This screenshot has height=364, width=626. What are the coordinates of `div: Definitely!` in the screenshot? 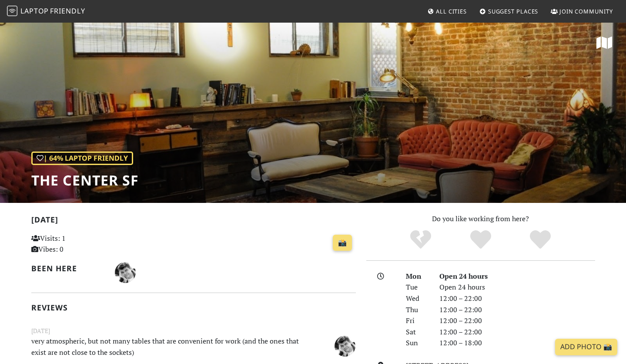 It's located at (540, 239).